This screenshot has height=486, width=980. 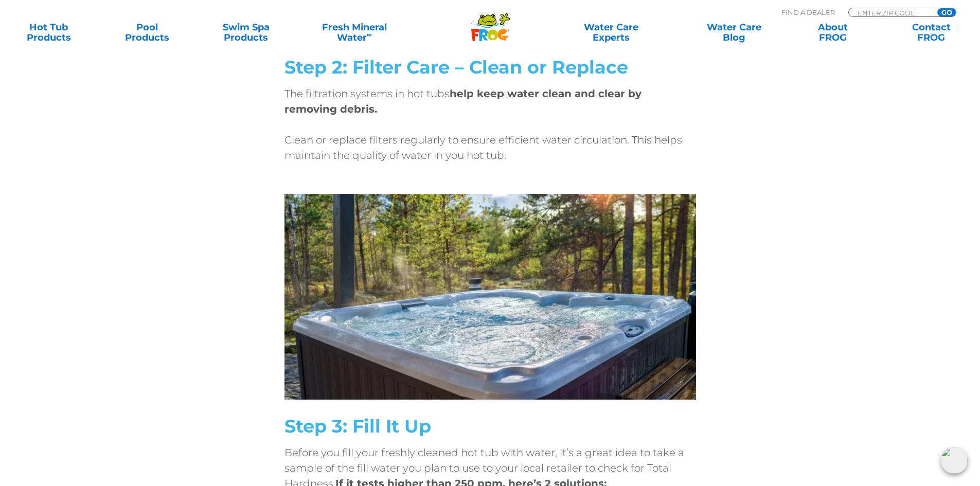 I want to click on p: Clean or replace filters regularly to ensure efficient water circulation. This helps maintain the..., so click(x=490, y=148).